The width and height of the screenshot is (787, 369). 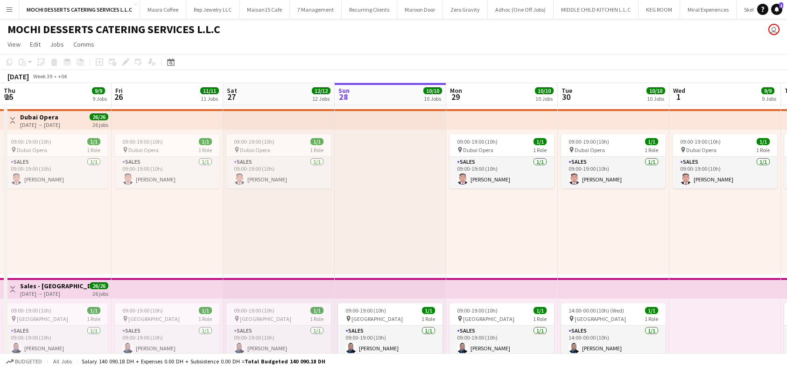 I want to click on span: Sat, so click(x=232, y=91).